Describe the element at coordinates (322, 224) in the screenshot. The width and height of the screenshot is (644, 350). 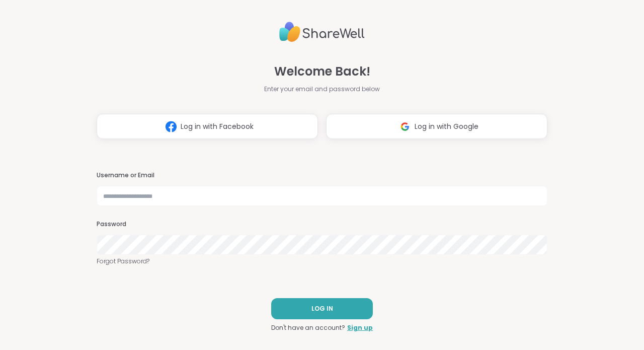
I see `h3: Password` at that location.